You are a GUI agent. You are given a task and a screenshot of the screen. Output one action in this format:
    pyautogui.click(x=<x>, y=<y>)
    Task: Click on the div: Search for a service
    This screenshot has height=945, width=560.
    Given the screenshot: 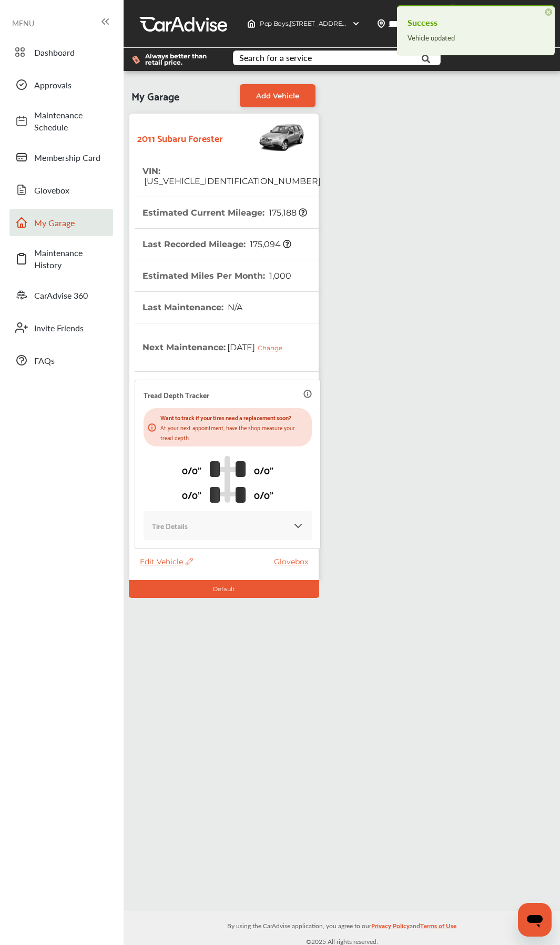 What is the action you would take?
    pyautogui.click(x=276, y=58)
    